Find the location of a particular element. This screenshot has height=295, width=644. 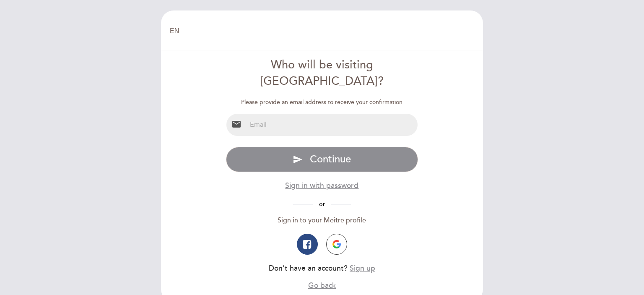

div: Sign in to your Meitre profile is located at coordinates (322, 220).